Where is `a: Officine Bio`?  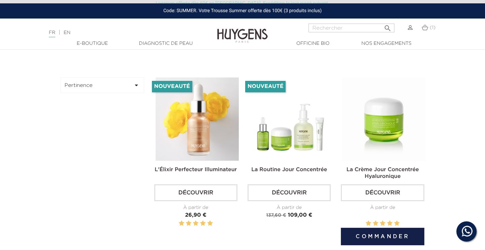 a: Officine Bio is located at coordinates (313, 43).